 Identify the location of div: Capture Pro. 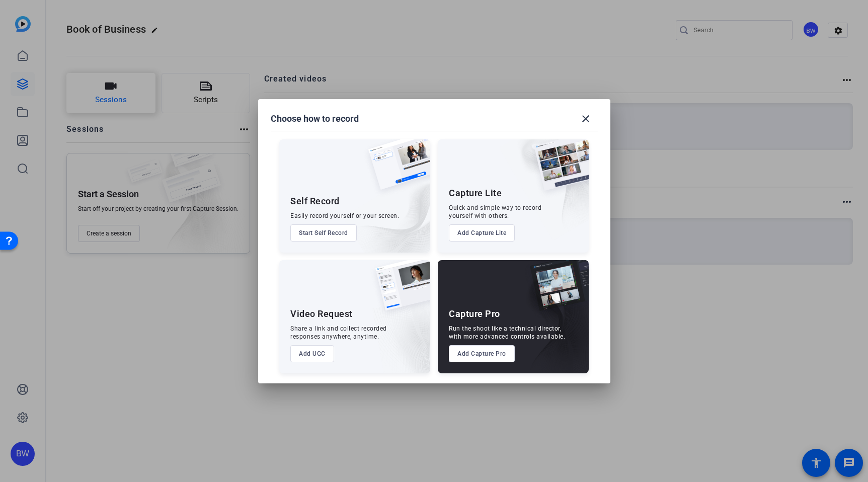
(474, 314).